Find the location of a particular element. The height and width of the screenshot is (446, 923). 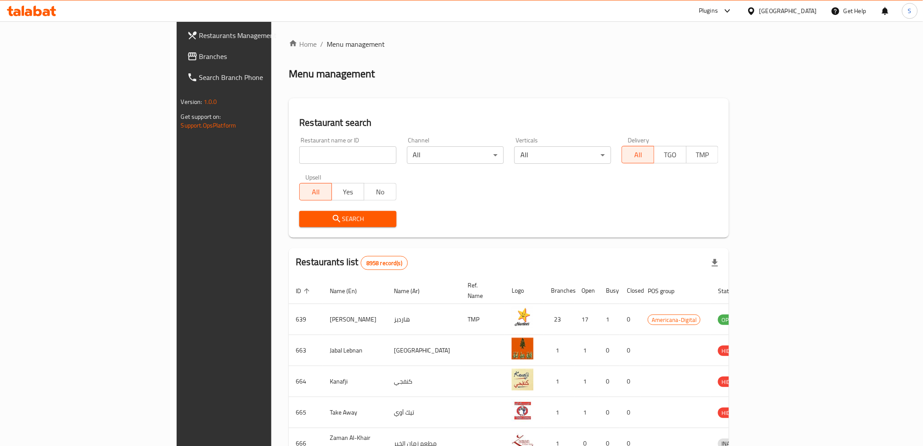

th: Busy is located at coordinates (610, 290).